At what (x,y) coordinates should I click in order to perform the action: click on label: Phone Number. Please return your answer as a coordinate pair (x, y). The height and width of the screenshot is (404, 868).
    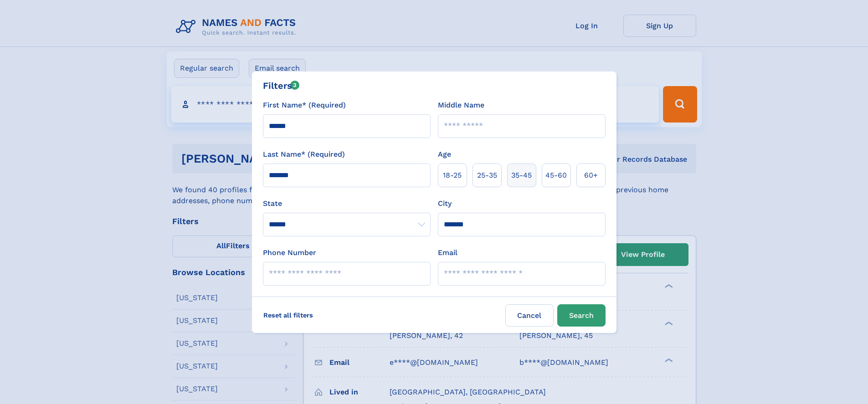
    Looking at the image, I should click on (289, 253).